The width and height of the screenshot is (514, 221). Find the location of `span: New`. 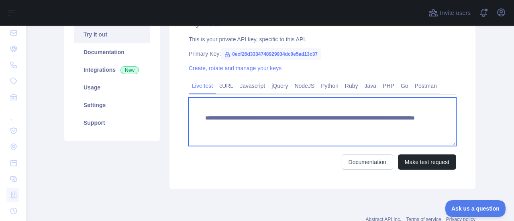

span: New is located at coordinates (130, 70).